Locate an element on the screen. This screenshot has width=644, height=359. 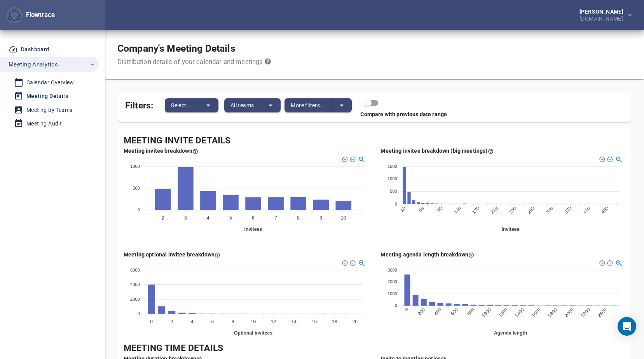
tspan: 12 is located at coordinates (274, 322).